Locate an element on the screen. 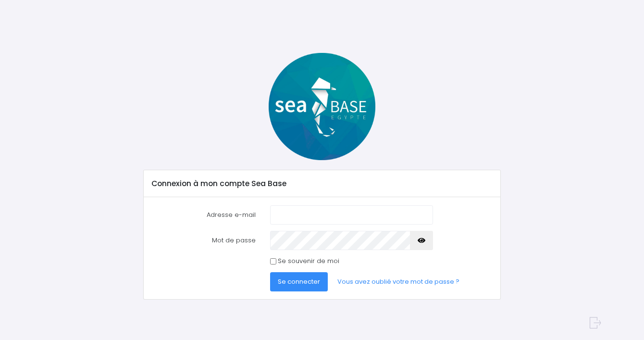 The image size is (644, 340). button: Se connecter is located at coordinates (299, 282).